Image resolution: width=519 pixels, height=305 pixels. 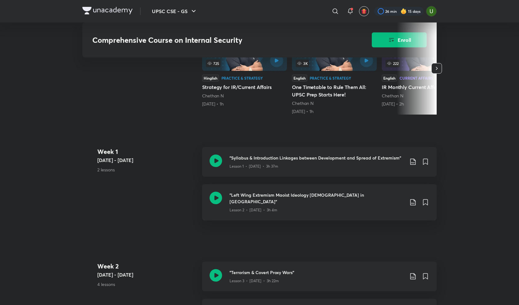 I want to click on div: Hinglish, so click(x=211, y=78).